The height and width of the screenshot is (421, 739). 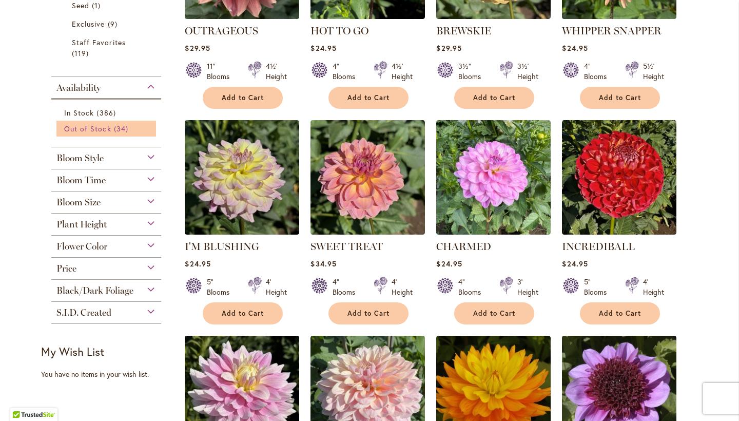 What do you see at coordinates (109, 374) in the screenshot?
I see `div: You have no items in your wish list.` at bounding box center [109, 374].